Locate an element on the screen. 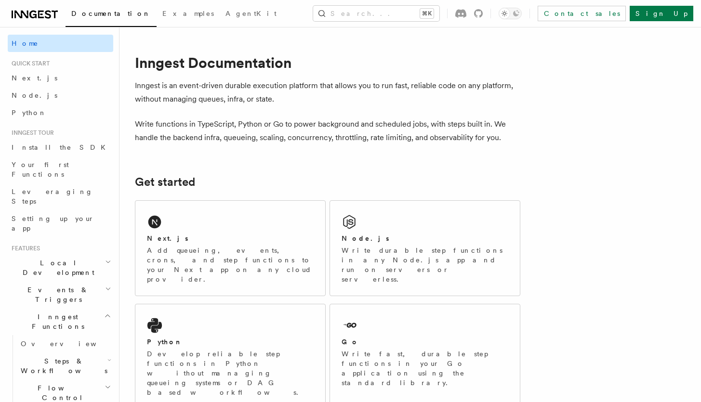 Image resolution: width=701 pixels, height=402 pixels. button: Events & Triggers is located at coordinates (60, 295).